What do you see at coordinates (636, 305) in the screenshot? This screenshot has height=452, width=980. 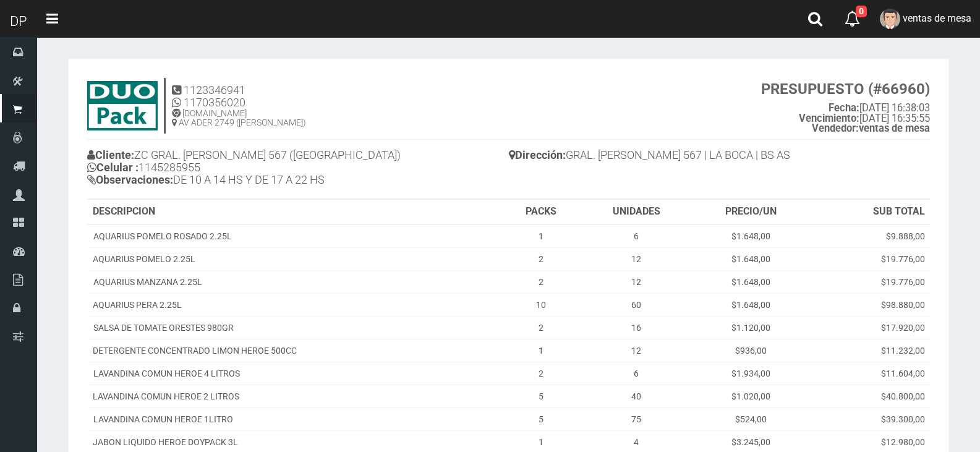 I see `td: 60` at bounding box center [636, 305].